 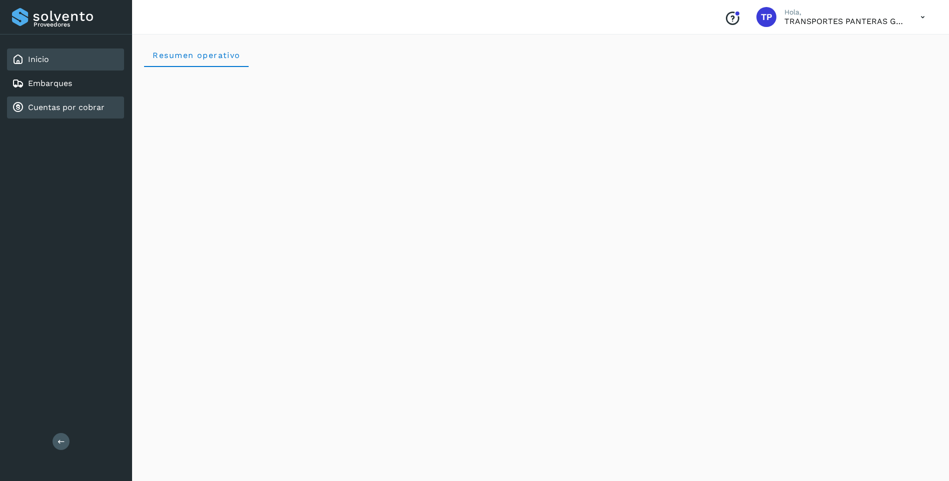 I want to click on p: Proveedores, so click(x=77, y=25).